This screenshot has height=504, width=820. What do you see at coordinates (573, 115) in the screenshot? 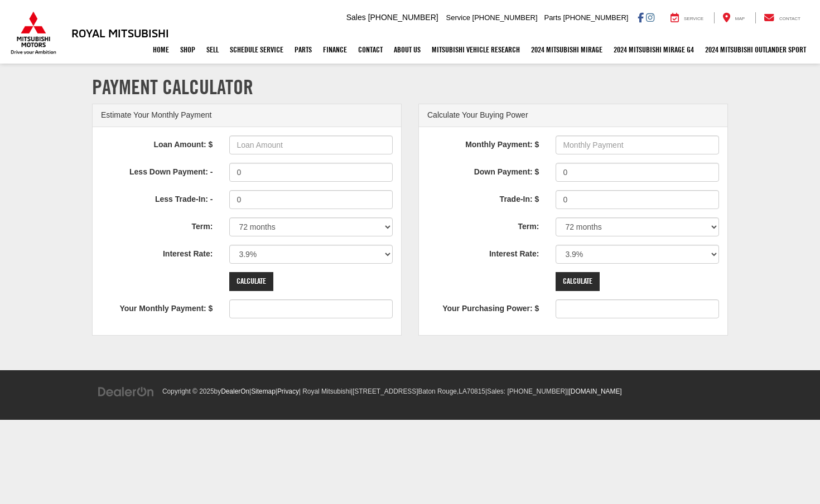
I see `div: Calculate Your Buying Power` at bounding box center [573, 115].